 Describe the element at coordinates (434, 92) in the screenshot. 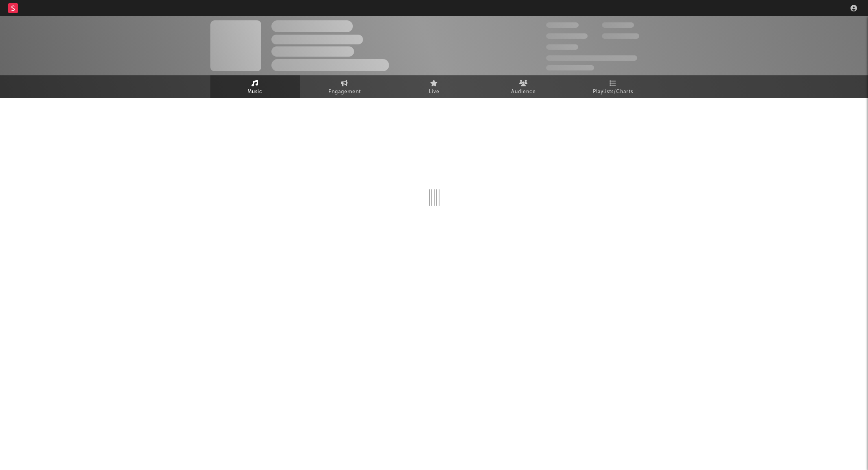

I see `span: Live` at that location.